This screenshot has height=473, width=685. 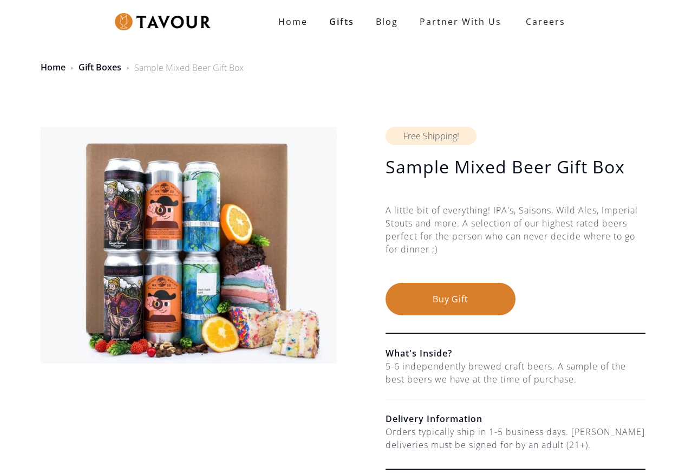 I want to click on a: Gifts, so click(x=342, y=22).